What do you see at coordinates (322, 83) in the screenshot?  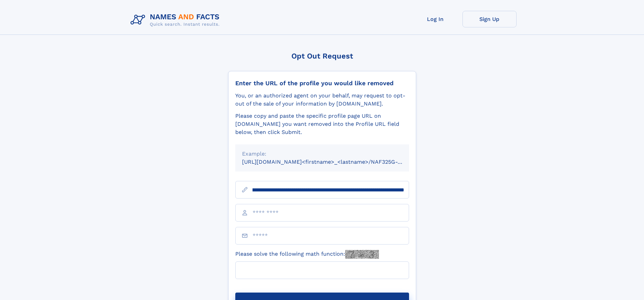 I see `div: Enter the URL of the profile you would like removed` at bounding box center [322, 83].